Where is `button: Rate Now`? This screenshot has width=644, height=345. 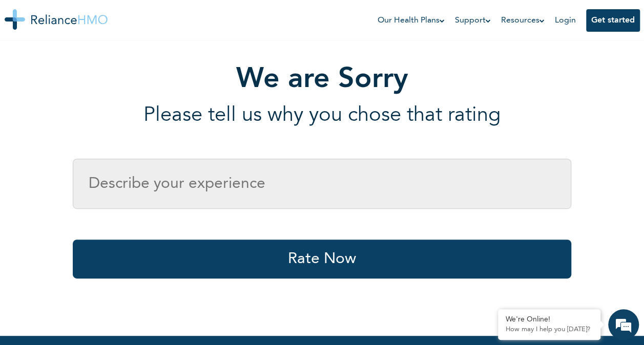
button: Rate Now is located at coordinates (322, 259).